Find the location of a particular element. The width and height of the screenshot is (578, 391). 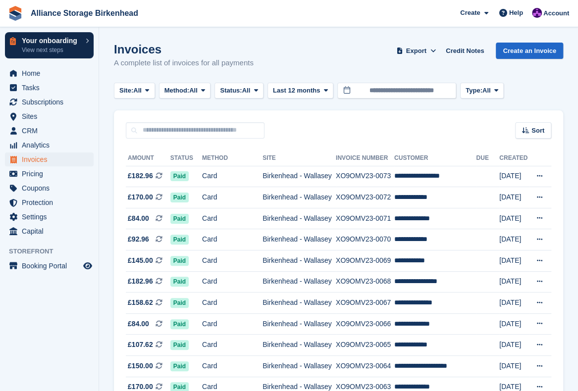

th: Created is located at coordinates (514, 159).